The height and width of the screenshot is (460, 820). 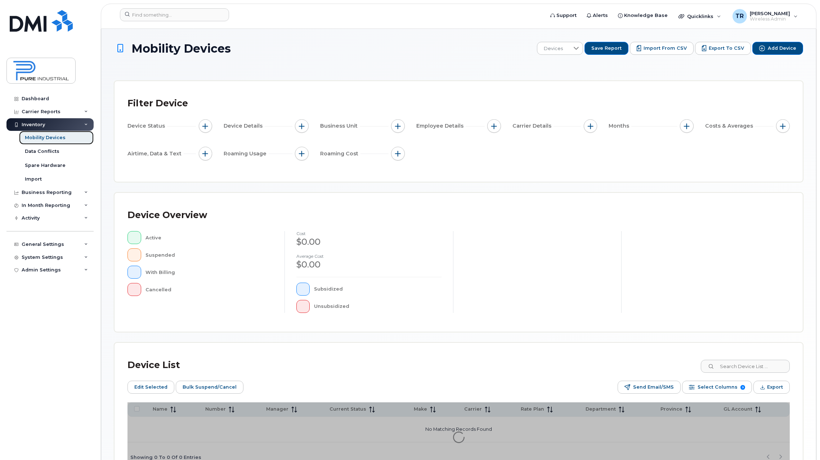 What do you see at coordinates (377, 289) in the screenshot?
I see `div: Subsidized` at bounding box center [377, 289].